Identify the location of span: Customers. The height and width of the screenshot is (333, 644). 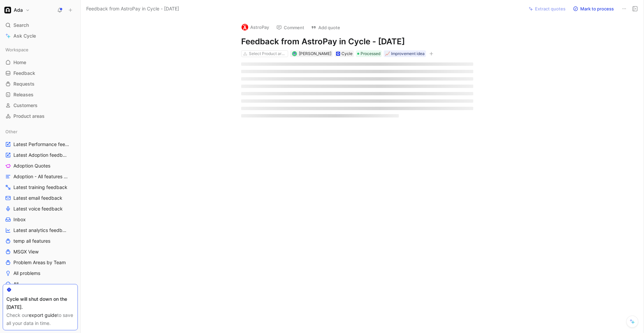
(25, 105).